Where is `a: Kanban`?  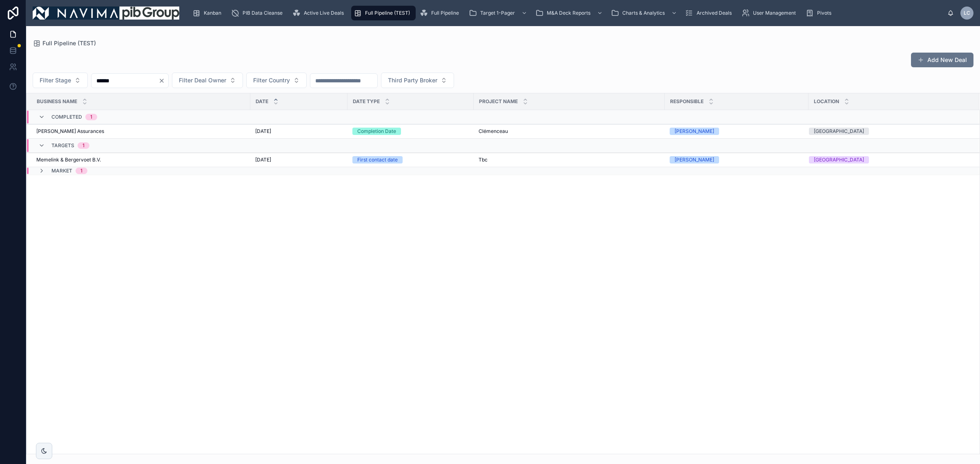
a: Kanban is located at coordinates (208, 13).